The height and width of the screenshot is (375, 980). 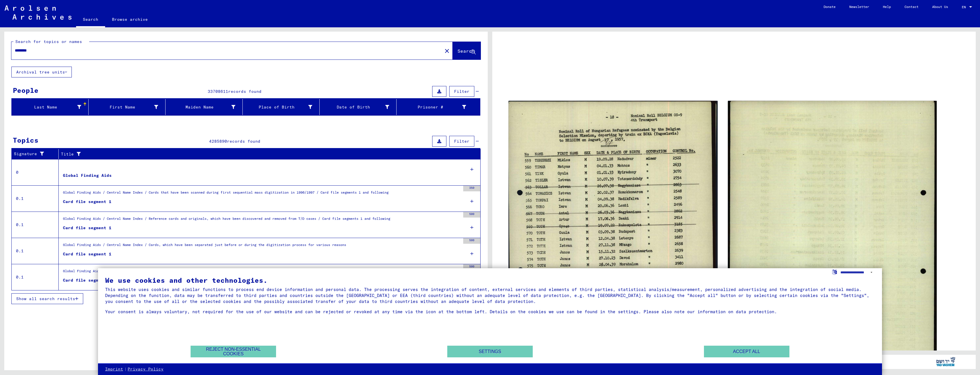 What do you see at coordinates (218, 91) in the screenshot?
I see `span: 33708611` at bounding box center [218, 91].